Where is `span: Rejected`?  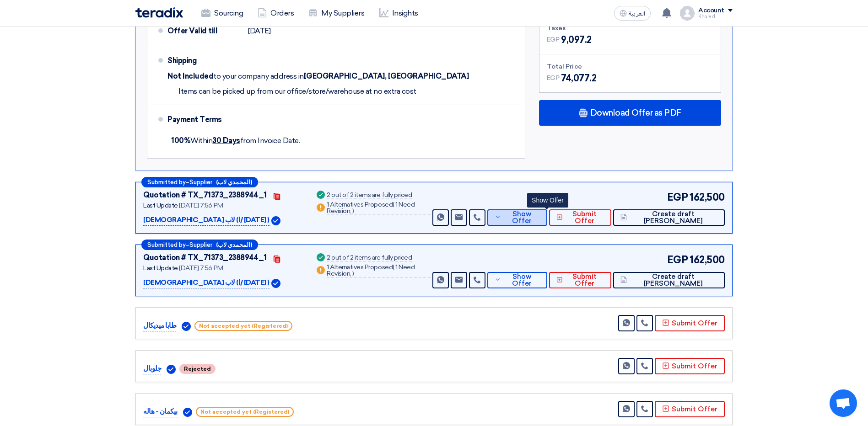
span: Rejected is located at coordinates (197, 369).